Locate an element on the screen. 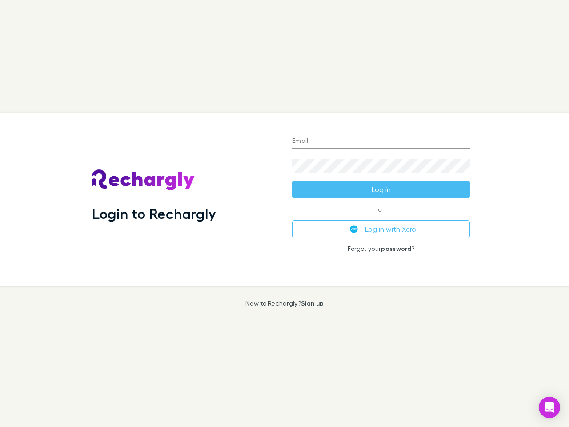 This screenshot has width=569, height=427. a: password is located at coordinates (396, 248).